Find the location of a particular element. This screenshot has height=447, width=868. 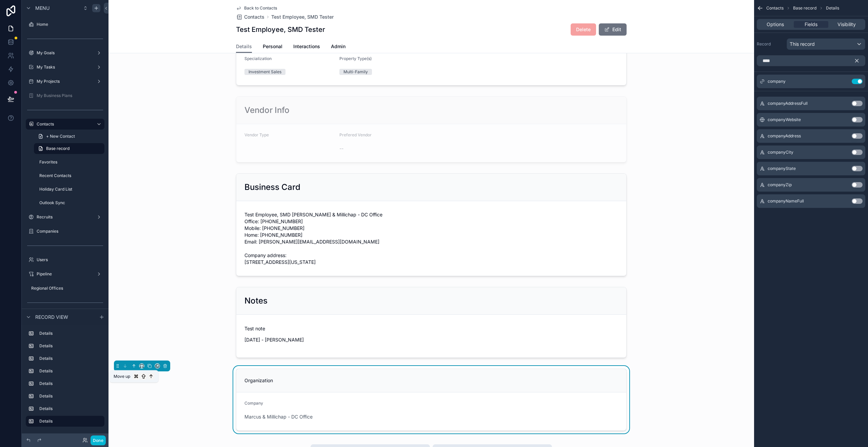

label: Companies is located at coordinates (70, 231).